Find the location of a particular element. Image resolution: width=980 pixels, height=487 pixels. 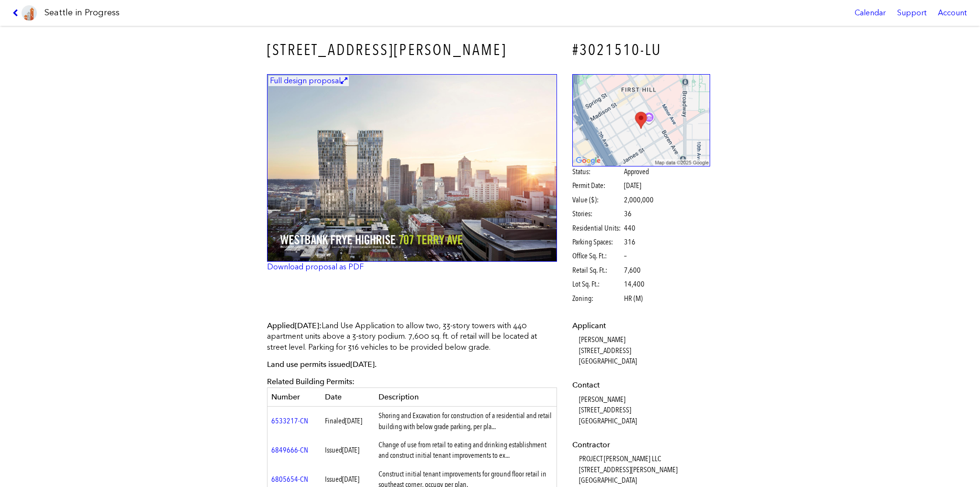

span: Applied : is located at coordinates (294, 325).